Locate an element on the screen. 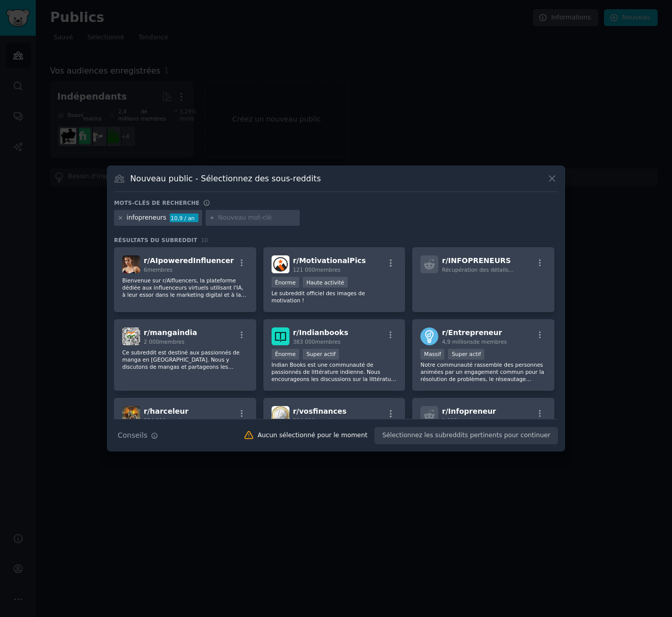 This screenshot has height=617, width=672. font: Indianbooks is located at coordinates (323, 333).